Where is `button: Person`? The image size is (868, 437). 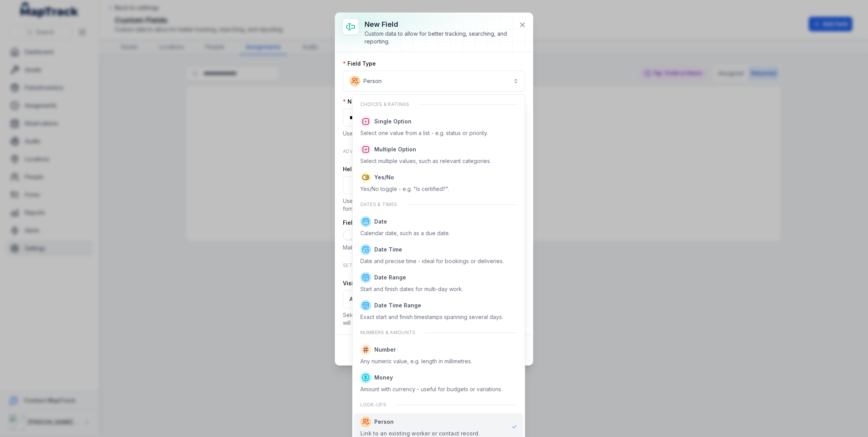
button: Person is located at coordinates (434, 81).